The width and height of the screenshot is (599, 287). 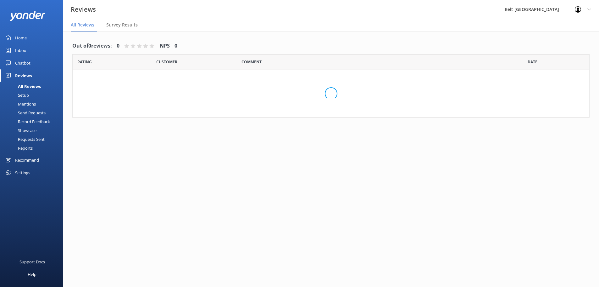 I want to click on div: Setup, so click(x=16, y=95).